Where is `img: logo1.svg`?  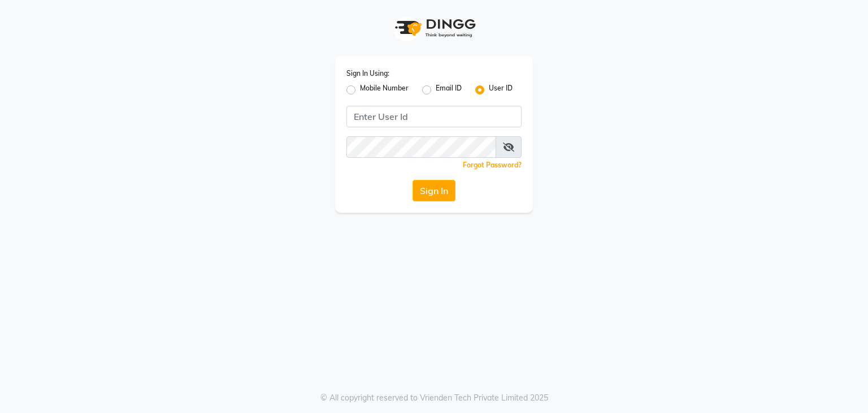 img: logo1.svg is located at coordinates (434, 28).